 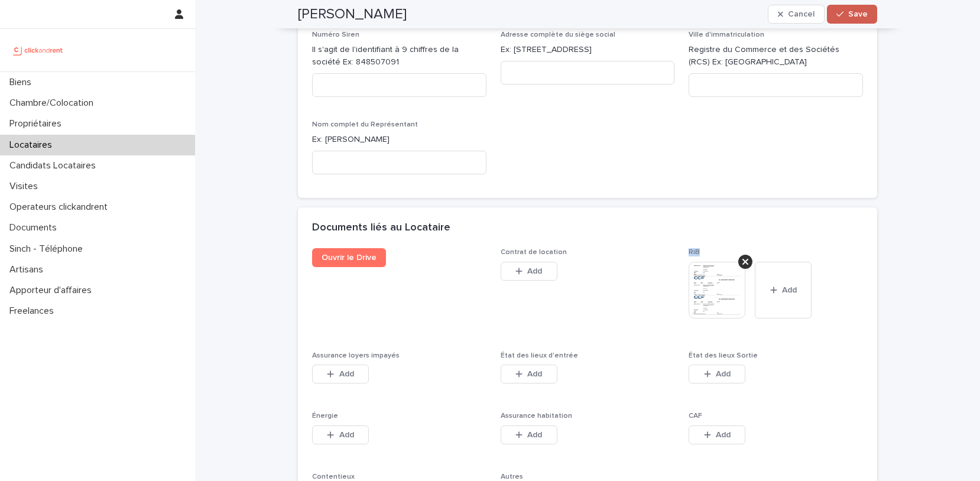 What do you see at coordinates (37, 50) in the screenshot?
I see `img: UCB0brd3T0yccxBKYDjQ` at bounding box center [37, 50].